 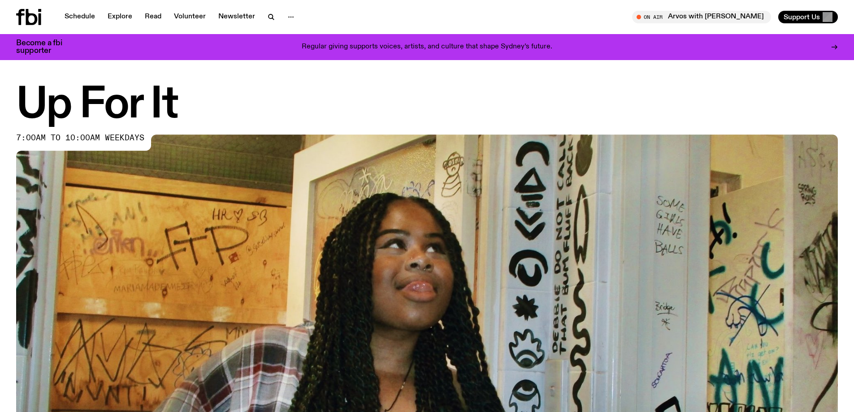 What do you see at coordinates (80, 17) in the screenshot?
I see `a: Schedule` at bounding box center [80, 17].